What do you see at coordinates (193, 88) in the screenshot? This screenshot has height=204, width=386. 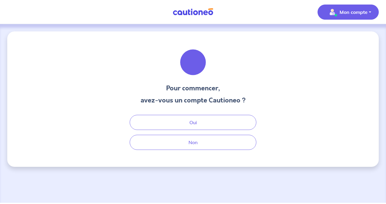 I see `h3: Pour commencer,` at bounding box center [193, 88].